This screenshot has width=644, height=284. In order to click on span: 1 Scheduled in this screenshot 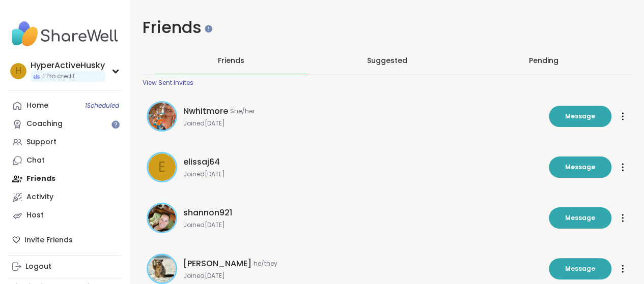, I will do `click(102, 105)`.